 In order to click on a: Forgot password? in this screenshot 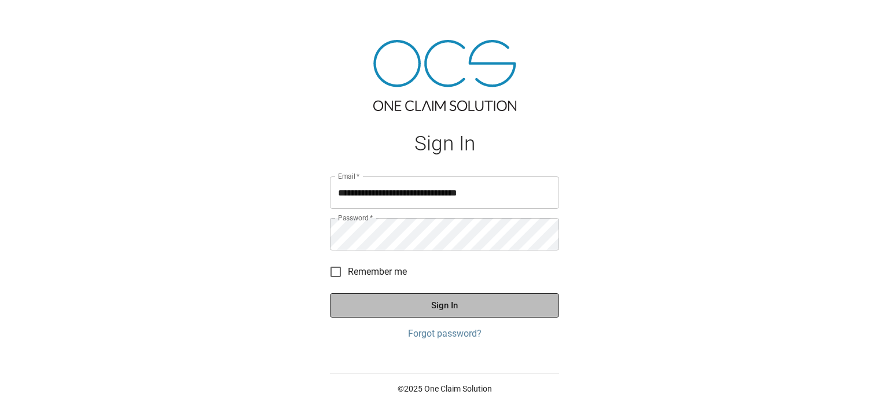, I will do `click(444, 334)`.